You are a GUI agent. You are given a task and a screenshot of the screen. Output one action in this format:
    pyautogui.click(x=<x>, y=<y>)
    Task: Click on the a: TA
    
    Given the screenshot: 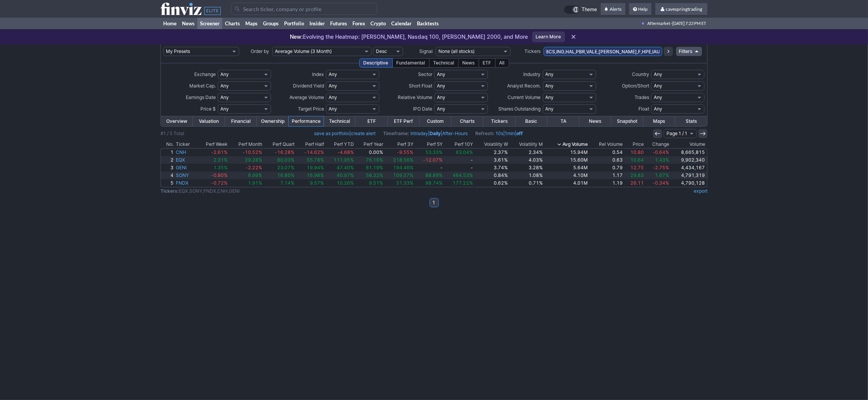 What is the action you would take?
    pyautogui.click(x=563, y=121)
    